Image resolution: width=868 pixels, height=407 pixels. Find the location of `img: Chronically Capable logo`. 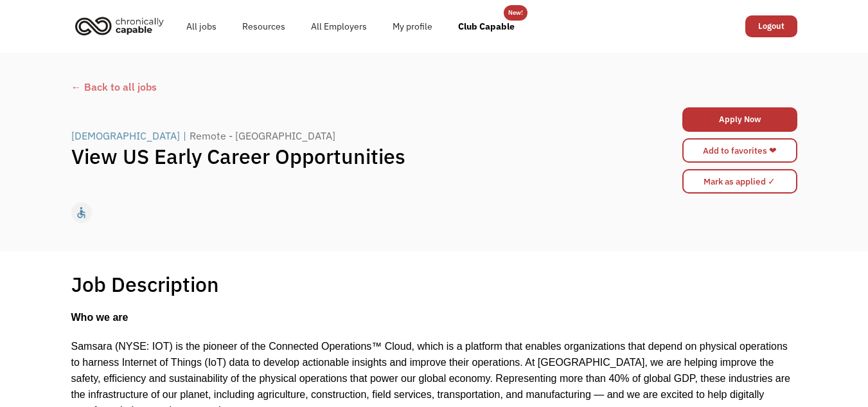

img: Chronically Capable logo is located at coordinates (119, 26).